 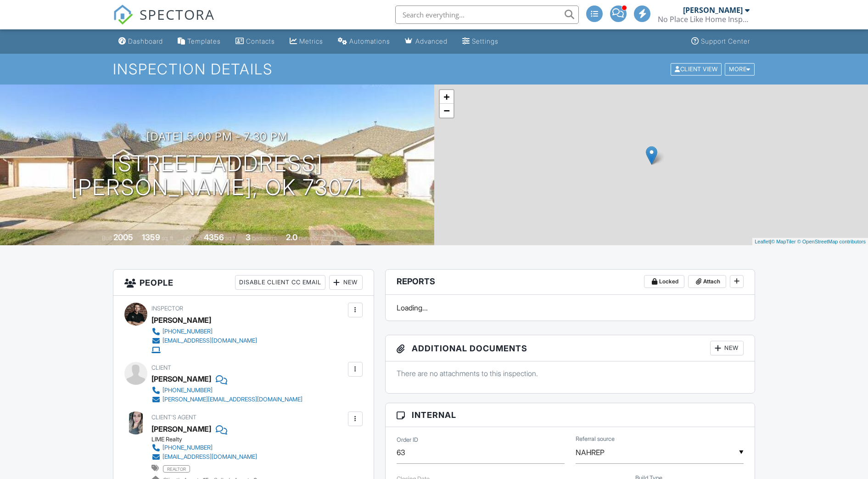 I want to click on span: Client, so click(x=161, y=367).